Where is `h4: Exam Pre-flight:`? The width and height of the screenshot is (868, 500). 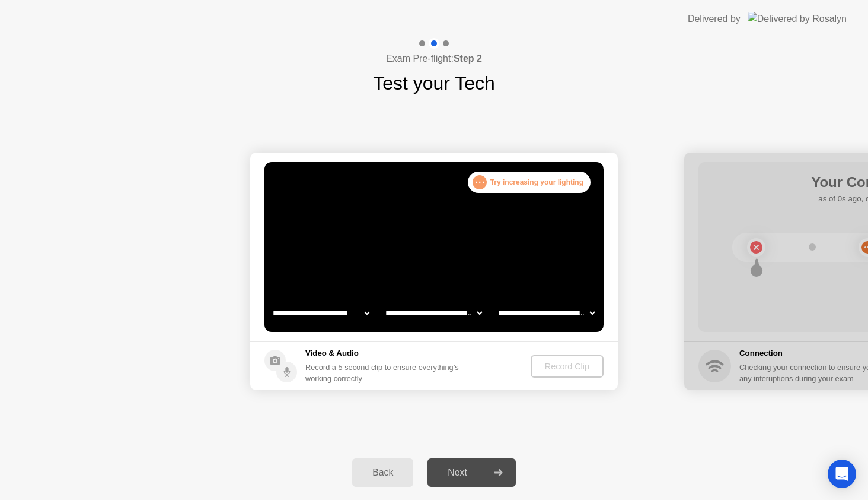 h4: Exam Pre-flight: is located at coordinates (434, 59).